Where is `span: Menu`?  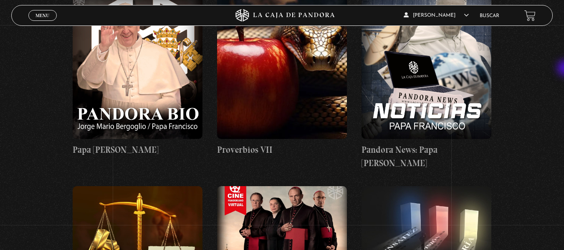
span: Menu is located at coordinates (42, 15).